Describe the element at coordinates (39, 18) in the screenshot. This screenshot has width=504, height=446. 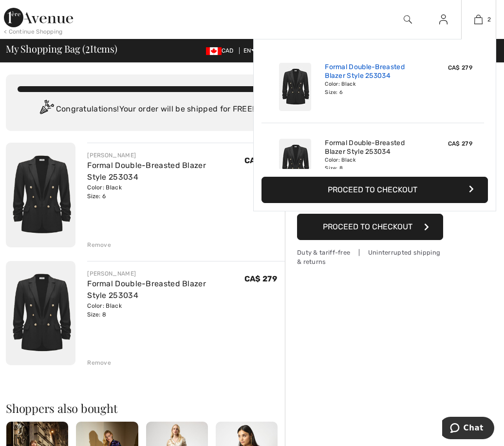
I see `img: 1ère Avenue` at that location.